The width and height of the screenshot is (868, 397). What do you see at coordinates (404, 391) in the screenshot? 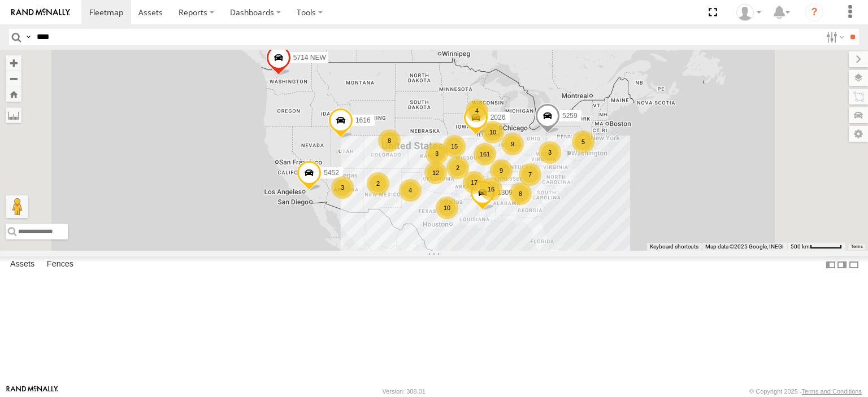
I see `div: Version: 308.01` at bounding box center [404, 391].